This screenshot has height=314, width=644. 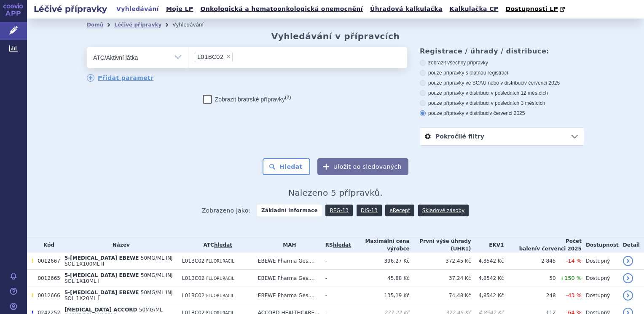 I want to click on a: Přidat parametr, so click(x=120, y=78).